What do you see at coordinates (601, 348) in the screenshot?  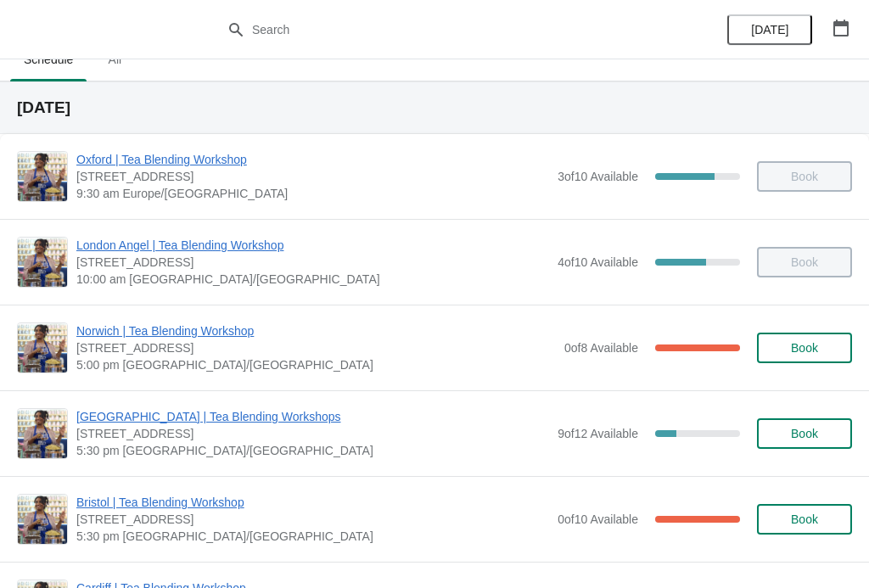 I see `span: 0 of 8 Available` at bounding box center [601, 348].